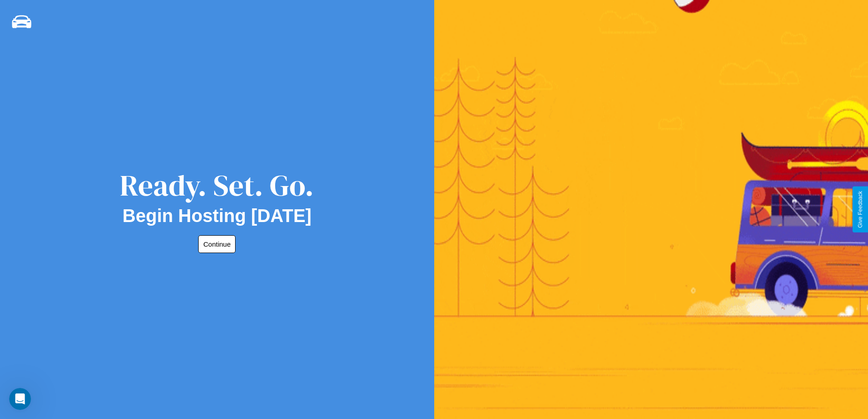 This screenshot has width=868, height=419. What do you see at coordinates (860, 209) in the screenshot?
I see `div: Give Feedback` at bounding box center [860, 209].